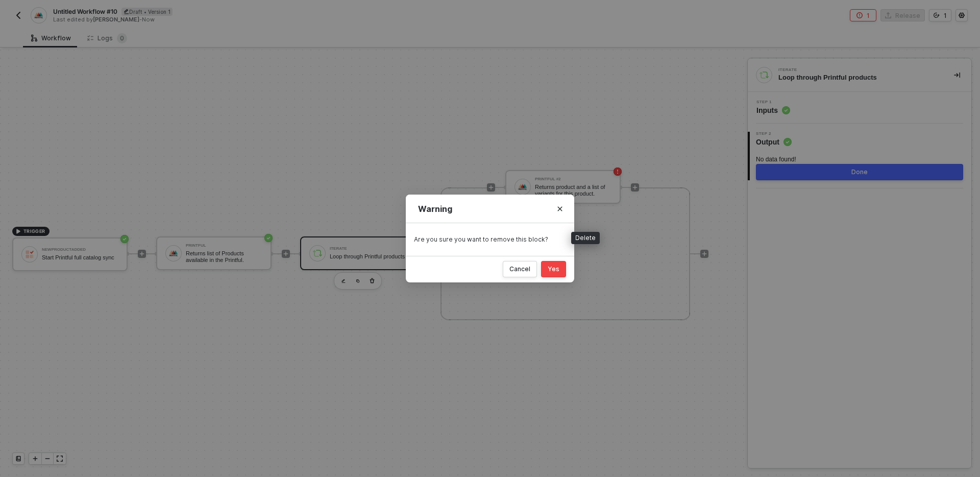 This screenshot has height=477, width=980. Describe the element at coordinates (773, 102) in the screenshot. I see `span: Step 1` at that location.